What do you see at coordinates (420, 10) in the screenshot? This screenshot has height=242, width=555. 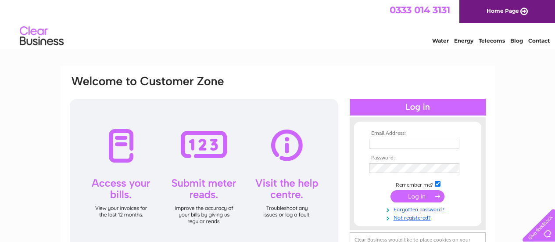 I see `a: 0333 014 3131` at bounding box center [420, 10].